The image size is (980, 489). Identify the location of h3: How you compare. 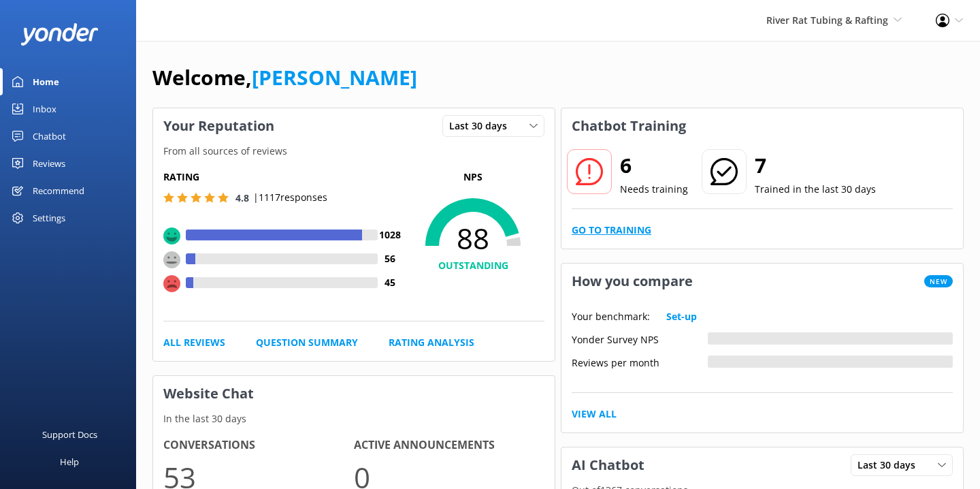
(632, 281).